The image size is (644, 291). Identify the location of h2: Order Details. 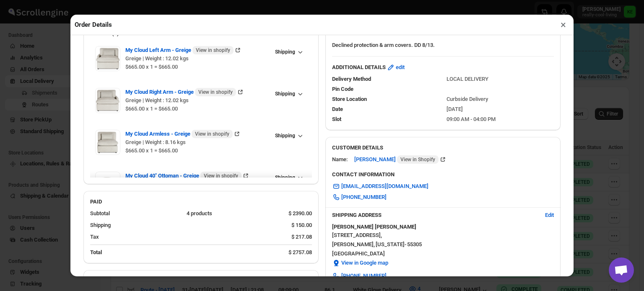
(93, 24).